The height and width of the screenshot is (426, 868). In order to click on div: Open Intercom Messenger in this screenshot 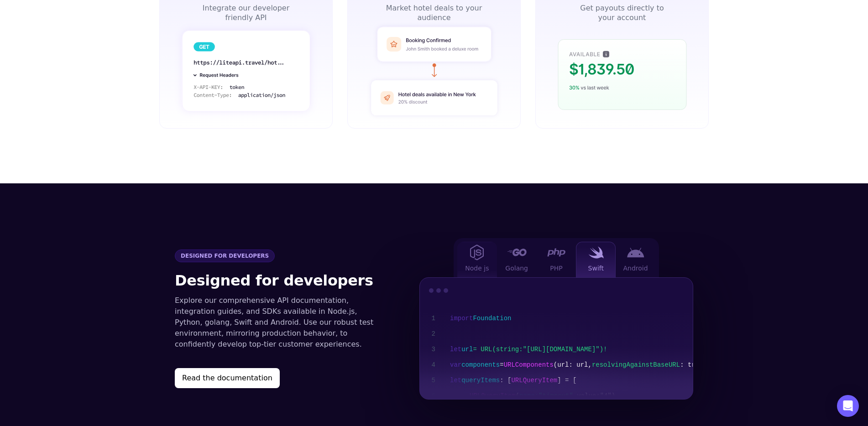, I will do `click(848, 406)`.